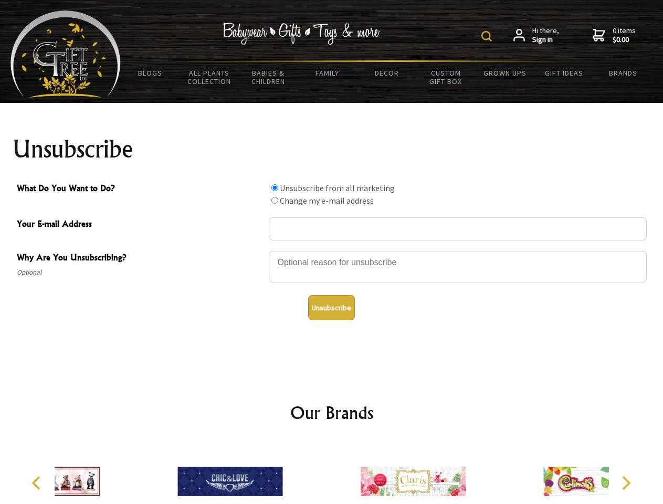 This screenshot has height=504, width=663. Describe the element at coordinates (209, 77) in the screenshot. I see `a: All Plants Collection` at that location.